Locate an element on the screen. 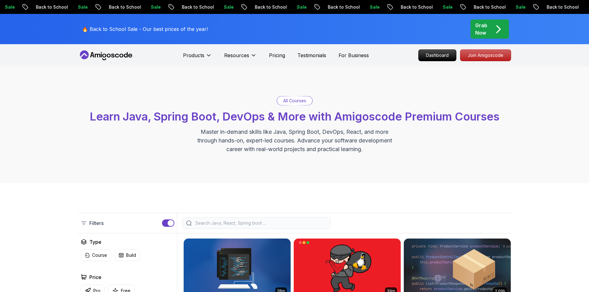  p: Master in-demand skills like Java, Spring Boot, DevOps, React, and more through hands-on, expert-... is located at coordinates (295, 141).